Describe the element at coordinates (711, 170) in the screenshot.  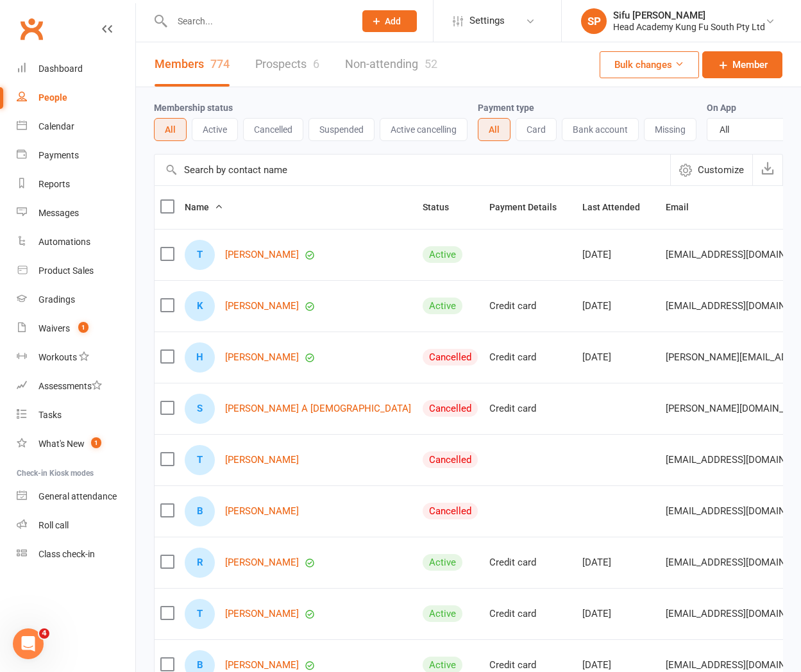
I see `button: Customize` at that location.